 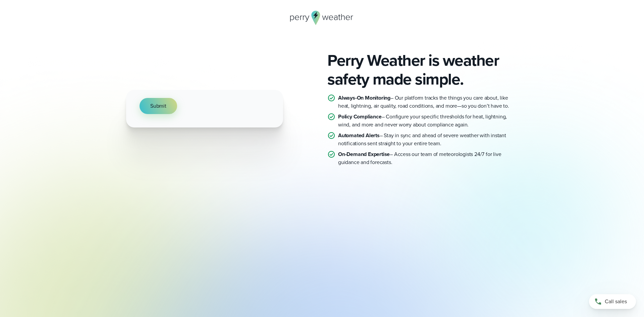 What do you see at coordinates (428, 102) in the screenshot?
I see `p: – Our platform tracks the things you care about, like heat, lightning, air quality, road conditio...` at bounding box center [428, 102].